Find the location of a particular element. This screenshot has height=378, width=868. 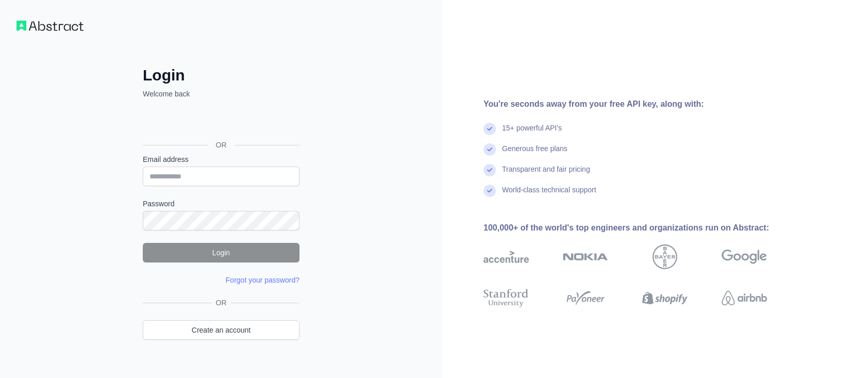

a: Forgot your password? is located at coordinates (262, 280).